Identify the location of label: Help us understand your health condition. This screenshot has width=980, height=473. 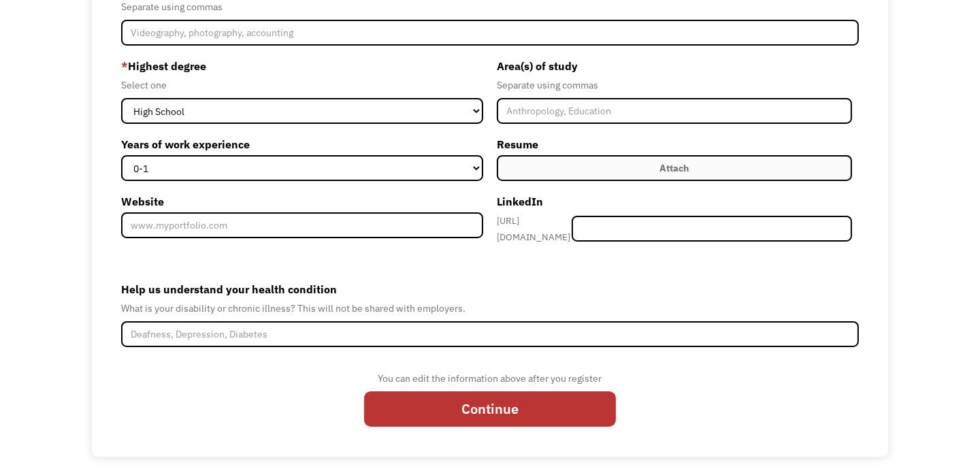
(490, 289).